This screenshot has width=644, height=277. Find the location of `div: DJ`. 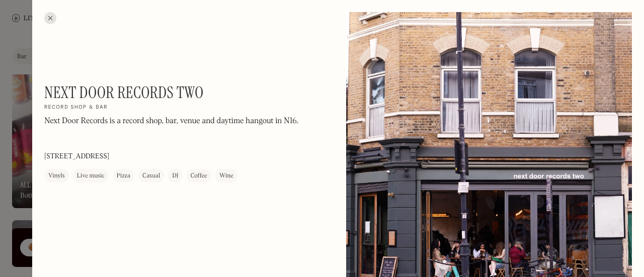

div: DJ is located at coordinates (175, 177).